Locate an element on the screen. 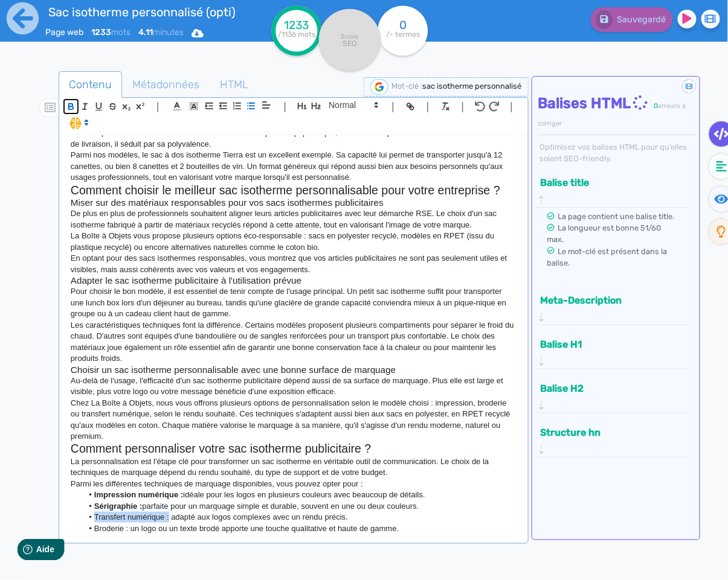  h3: Miser sur des matériaux responsables pour vos sacs isothermes publicitaires is located at coordinates (294, 203).